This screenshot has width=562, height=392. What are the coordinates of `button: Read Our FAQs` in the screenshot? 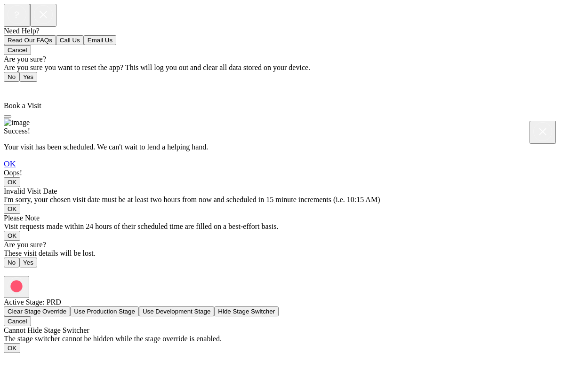 It's located at (30, 40).